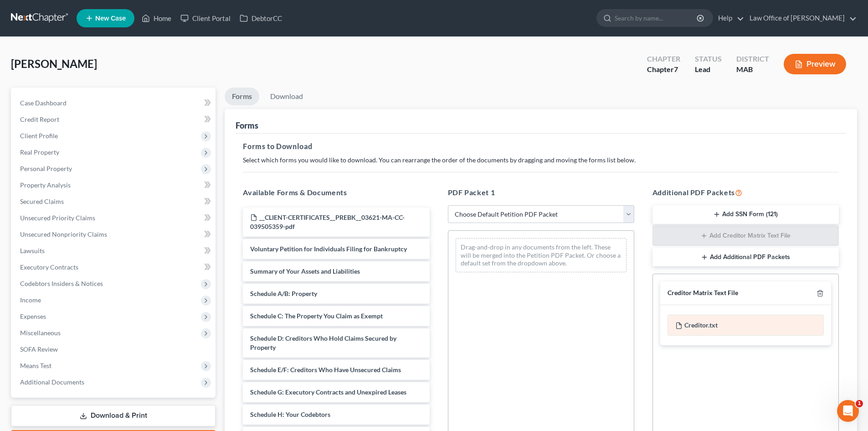 This screenshot has width=868, height=431. Describe the element at coordinates (753, 58) in the screenshot. I see `div: District` at that location.